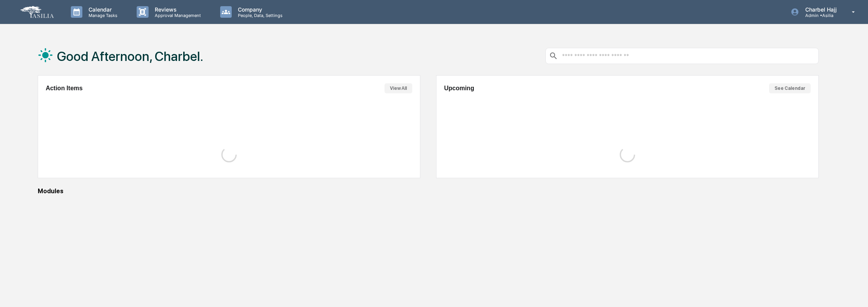 The image size is (868, 307). Describe the element at coordinates (130, 56) in the screenshot. I see `h1: Good Afternoon, Charbel.` at that location.